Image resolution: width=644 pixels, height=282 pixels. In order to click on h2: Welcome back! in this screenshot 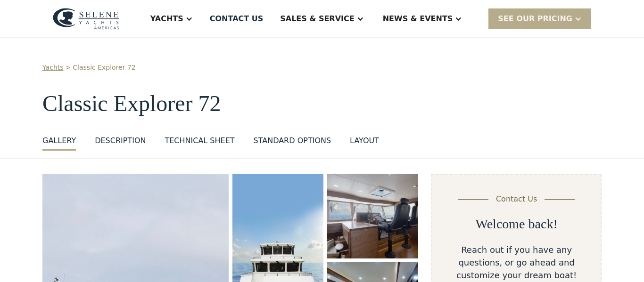, I will do `click(516, 224)`.